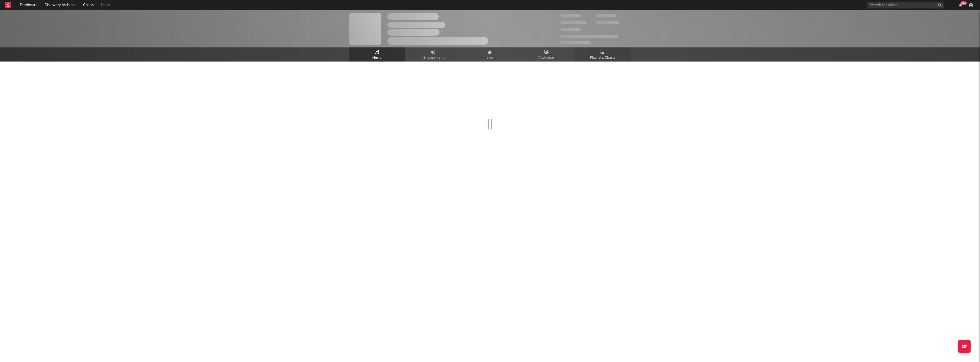 The width and height of the screenshot is (980, 362). Describe the element at coordinates (433, 58) in the screenshot. I see `span: Engagement` at that location.